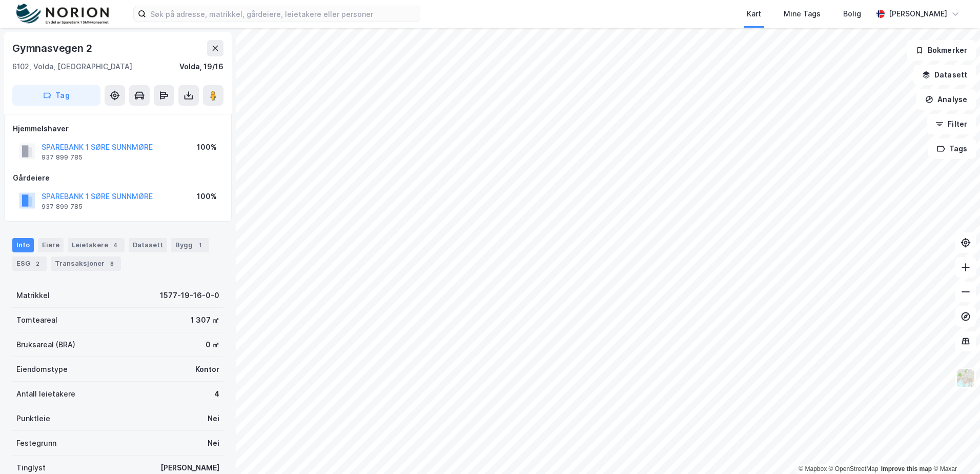  I want to click on div: 1, so click(200, 246).